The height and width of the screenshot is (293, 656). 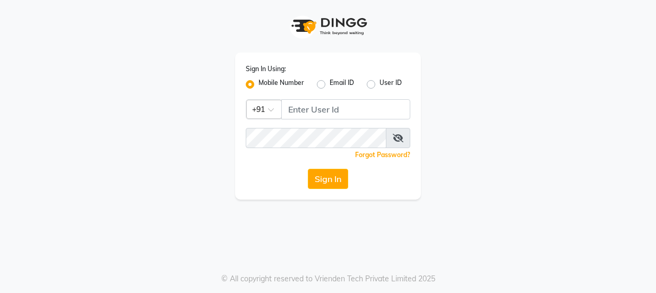 What do you see at coordinates (342, 84) in the screenshot?
I see `label: Email ID` at bounding box center [342, 84].